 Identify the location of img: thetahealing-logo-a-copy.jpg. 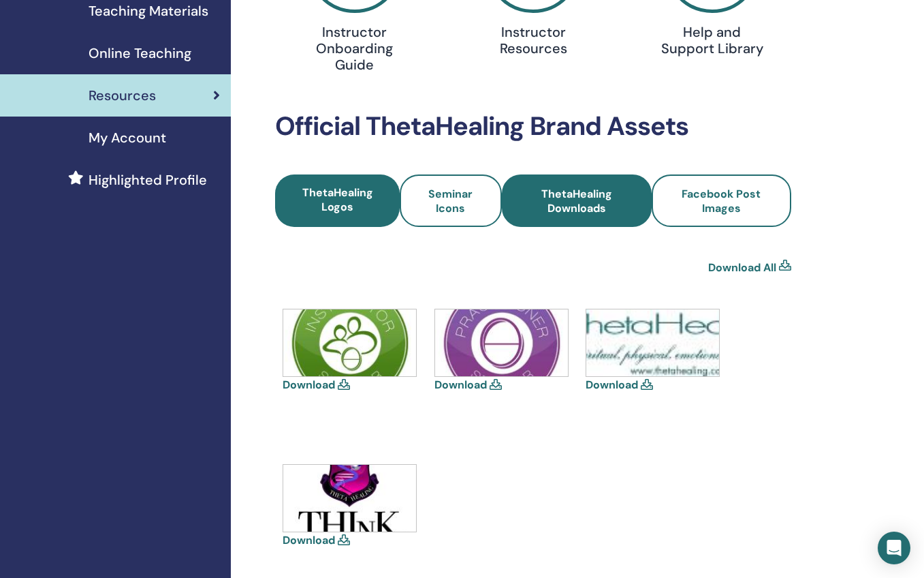
(653, 343).